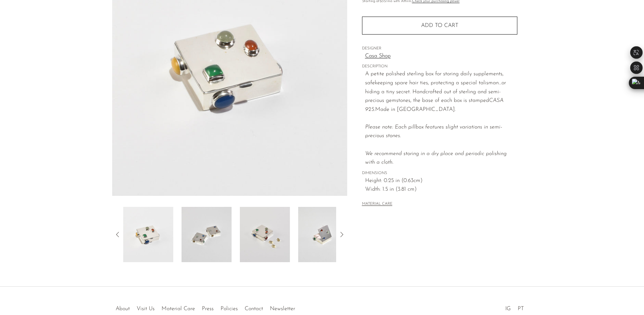 This screenshot has width=644, height=315. Describe the element at coordinates (441, 118) in the screenshot. I see `p: A petite polished sterling box for storing daily supplements, safekeeping spare hair ties, protec...` at that location.